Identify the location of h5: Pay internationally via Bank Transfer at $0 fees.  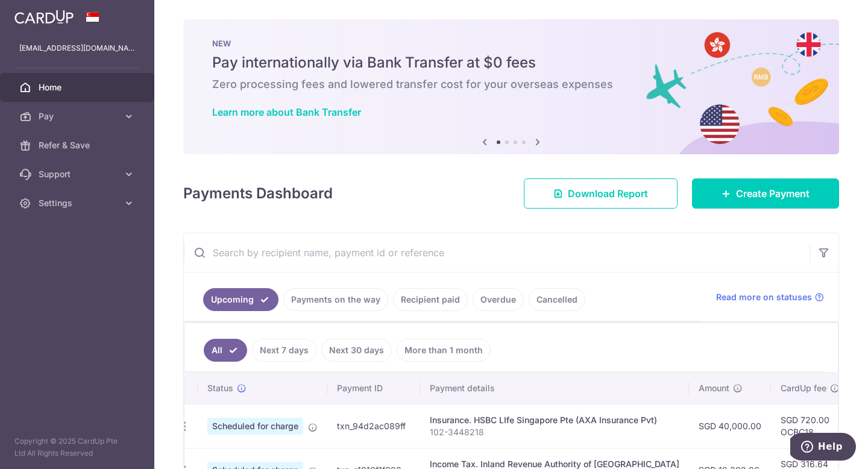
(511, 63).